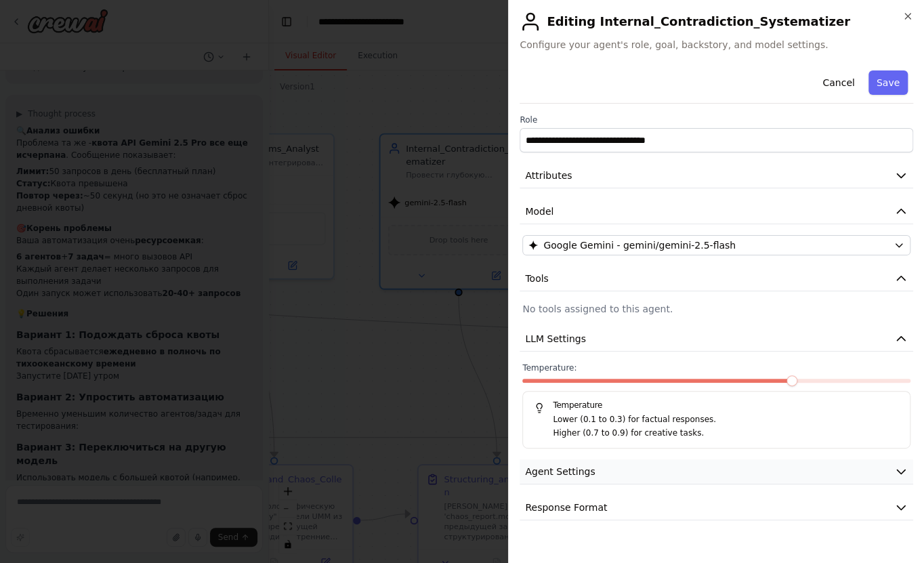 The height and width of the screenshot is (563, 924). Describe the element at coordinates (716, 175) in the screenshot. I see `button: Attributes` at that location.